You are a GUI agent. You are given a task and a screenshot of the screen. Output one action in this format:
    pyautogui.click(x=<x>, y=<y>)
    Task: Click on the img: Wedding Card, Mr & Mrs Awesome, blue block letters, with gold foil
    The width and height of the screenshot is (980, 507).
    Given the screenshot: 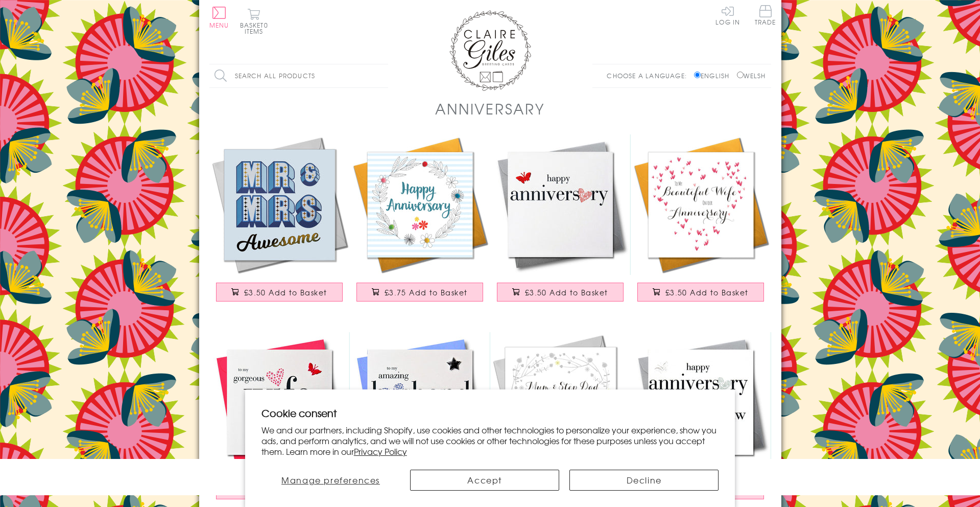 What is the action you would take?
    pyautogui.click(x=279, y=205)
    